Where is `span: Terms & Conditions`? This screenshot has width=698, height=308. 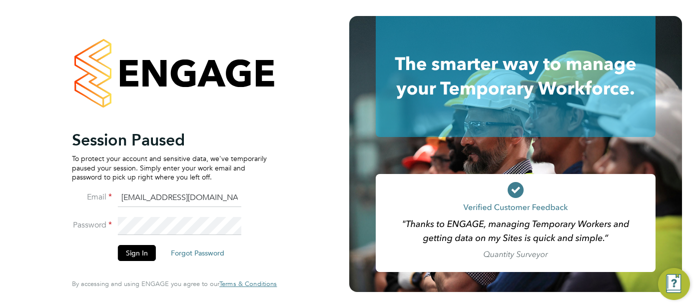 span: Terms & Conditions is located at coordinates (248, 283).